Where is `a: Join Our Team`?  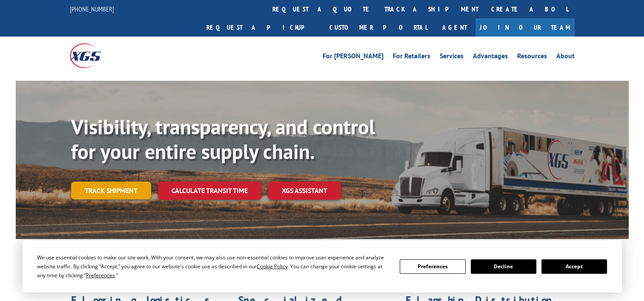
a: Join Our Team is located at coordinates (525, 27).